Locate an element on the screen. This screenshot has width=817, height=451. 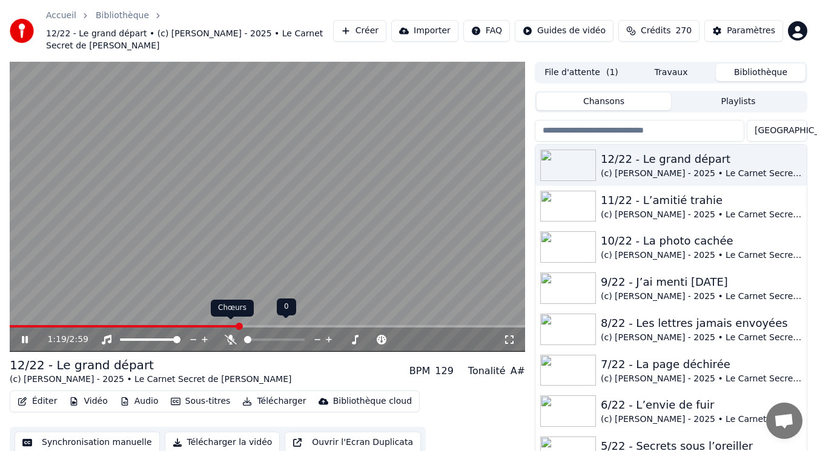
div: 0 is located at coordinates (286, 307).